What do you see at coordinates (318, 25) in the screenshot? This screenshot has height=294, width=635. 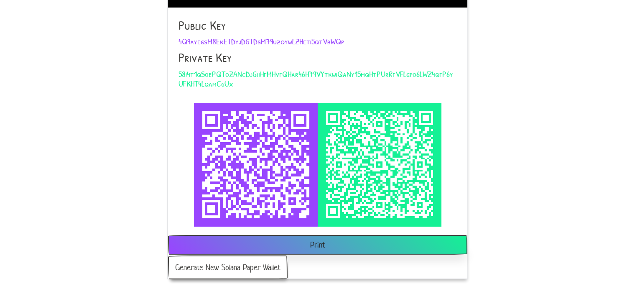 I see `h4: Public Key` at bounding box center [318, 25].